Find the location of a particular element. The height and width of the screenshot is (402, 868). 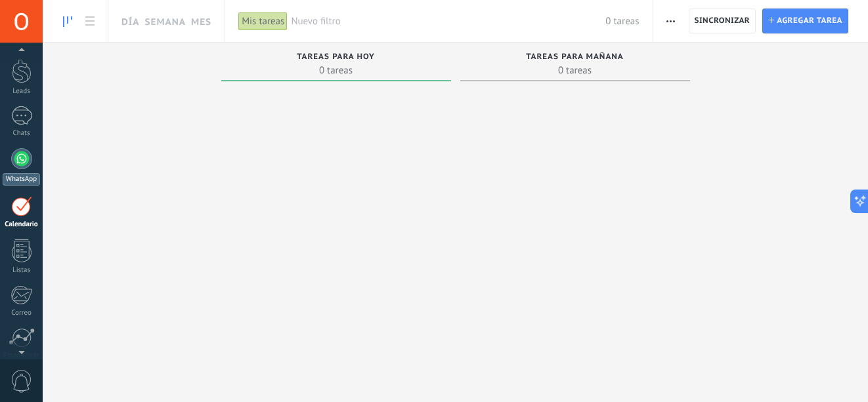

button: Más is located at coordinates (670, 21).